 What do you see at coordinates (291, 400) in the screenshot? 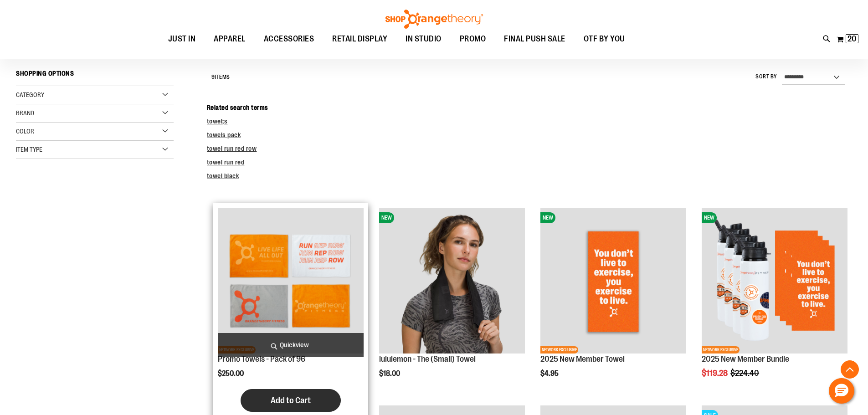
I see `span: Add to Cart` at bounding box center [291, 400].